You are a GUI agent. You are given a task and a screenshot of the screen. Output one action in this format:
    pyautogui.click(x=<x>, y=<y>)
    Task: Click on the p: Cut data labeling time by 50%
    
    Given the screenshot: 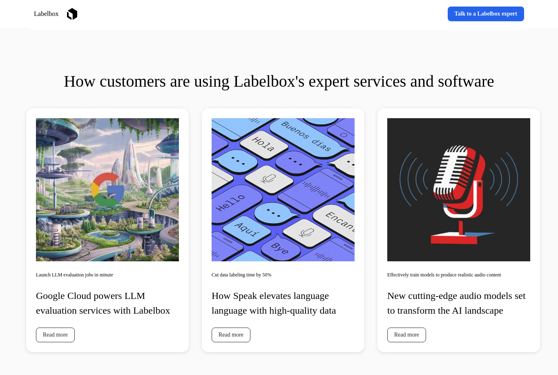 What is the action you would take?
    pyautogui.click(x=242, y=275)
    